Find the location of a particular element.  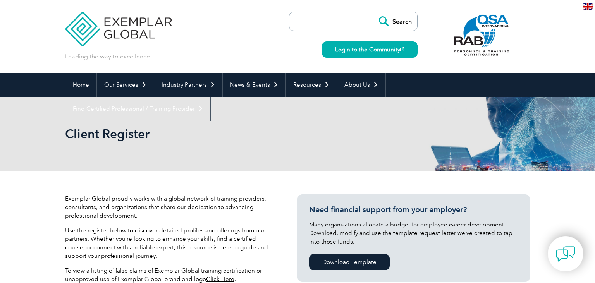

a: Click Here is located at coordinates (220, 279).